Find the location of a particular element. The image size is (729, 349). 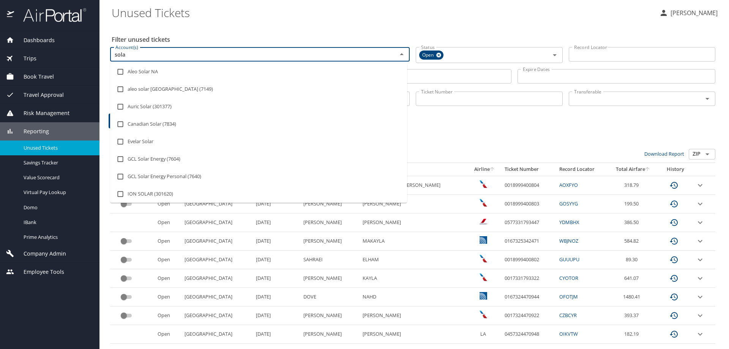

a: YDMBHX is located at coordinates (570, 222).